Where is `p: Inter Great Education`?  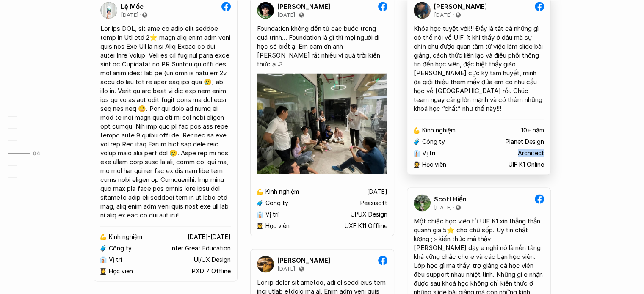 p: Inter Great Education is located at coordinates (201, 248).